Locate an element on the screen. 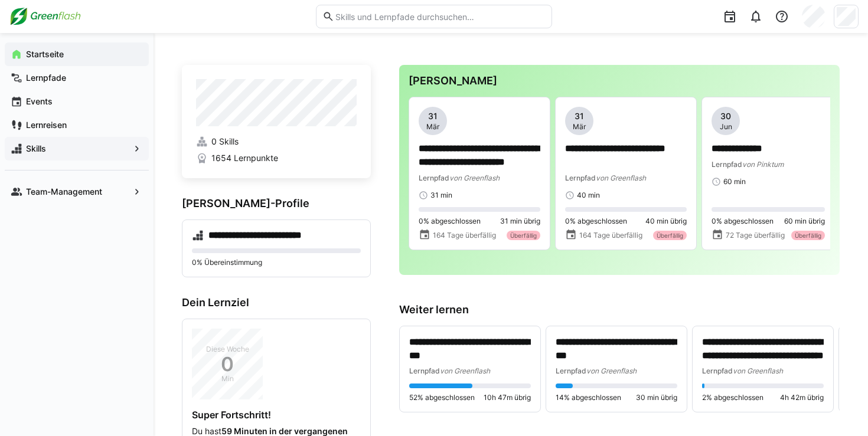  span: 52% abgeschlossen is located at coordinates (441, 398).